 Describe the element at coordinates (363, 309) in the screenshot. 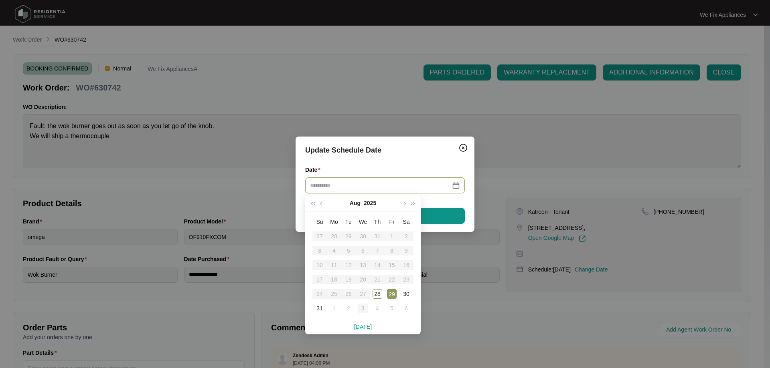

I see `td: 2025-09-03` at that location.